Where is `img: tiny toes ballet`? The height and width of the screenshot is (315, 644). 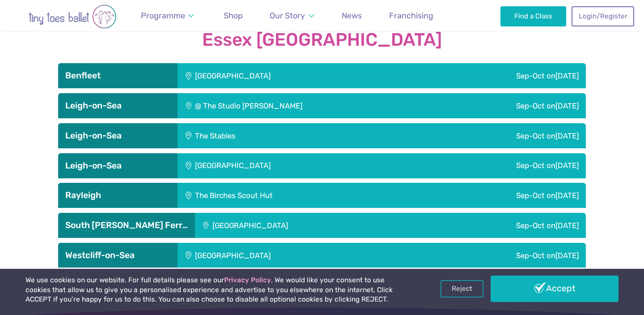
img: tiny toes ballet is located at coordinates (73, 17).